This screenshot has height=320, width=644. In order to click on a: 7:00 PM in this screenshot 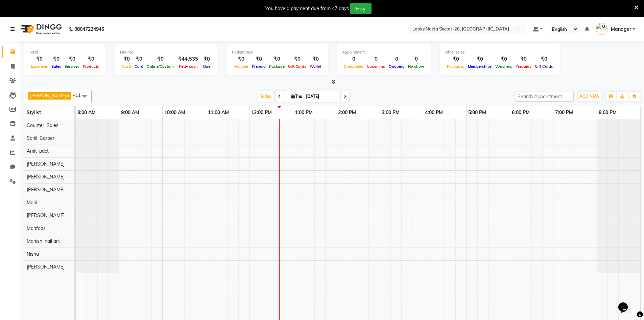, I will do `click(564, 113)`.